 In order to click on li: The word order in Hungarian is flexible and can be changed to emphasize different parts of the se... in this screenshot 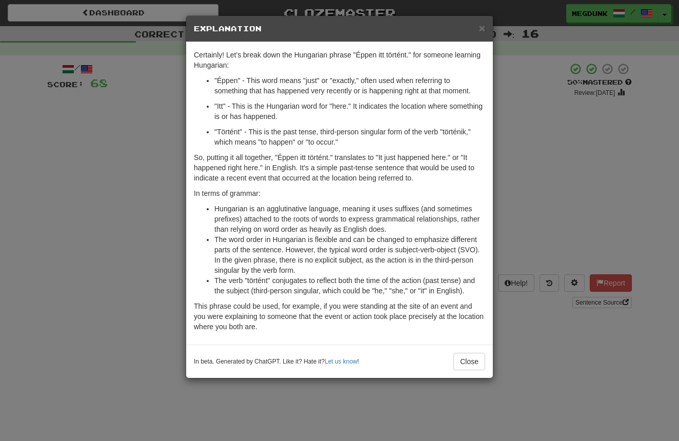, I will do `click(350, 255)`.